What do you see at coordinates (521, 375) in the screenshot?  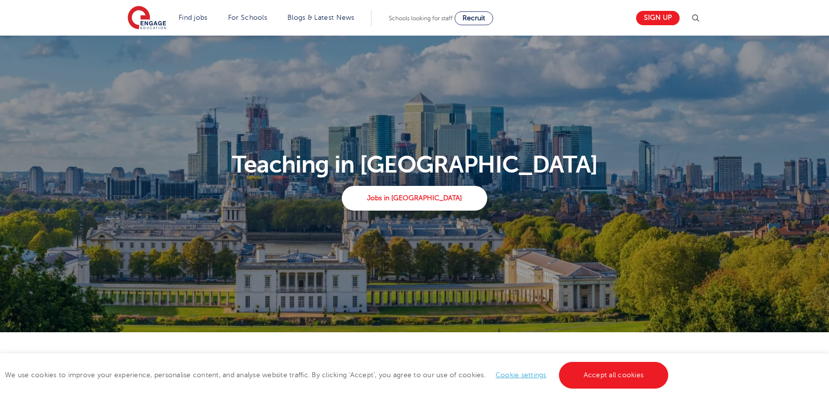 I see `a: Cookie settings` at bounding box center [521, 375].